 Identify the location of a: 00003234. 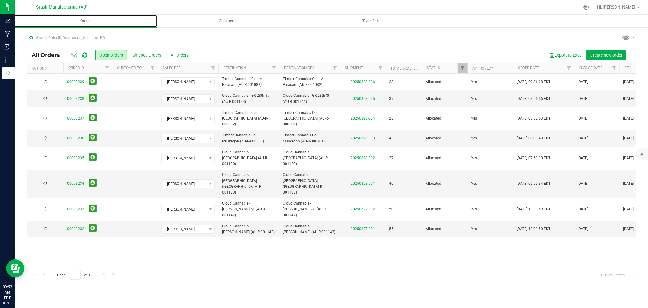
(76, 183).